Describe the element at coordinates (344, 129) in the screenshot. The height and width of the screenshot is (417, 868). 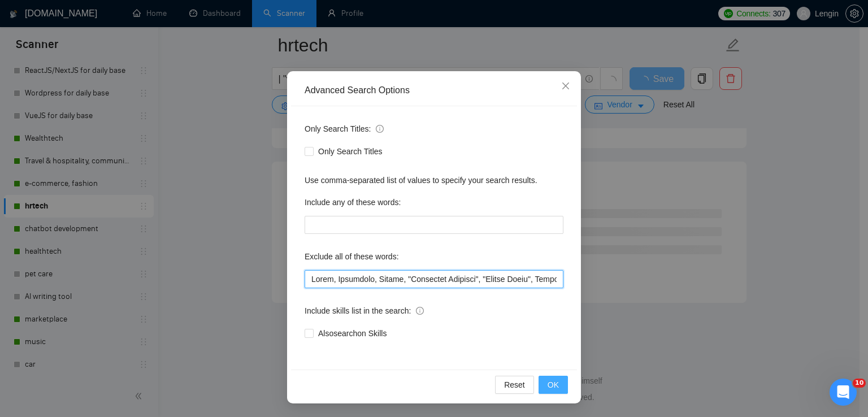
I see `span: Only Search Titles:` at that location.